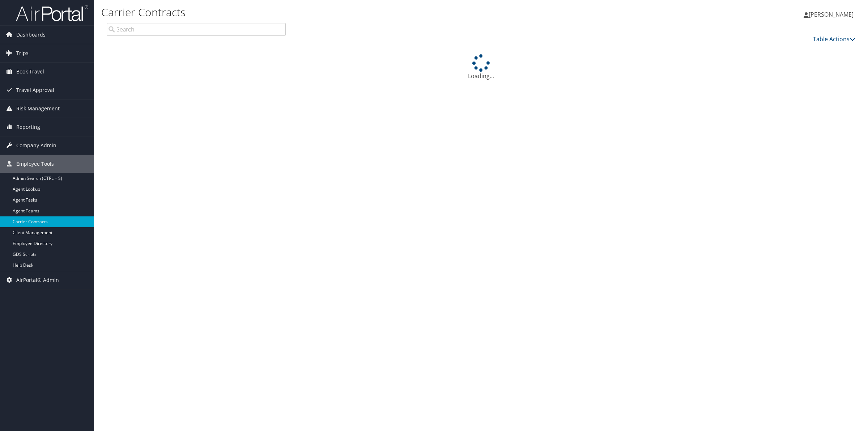 The height and width of the screenshot is (431, 868). I want to click on span: Reporting, so click(28, 127).